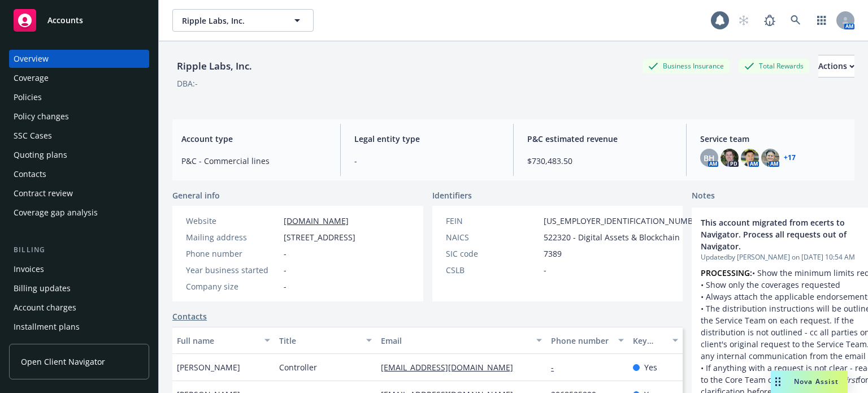  I want to click on span: Ripple Labs, Inc., so click(230, 21).